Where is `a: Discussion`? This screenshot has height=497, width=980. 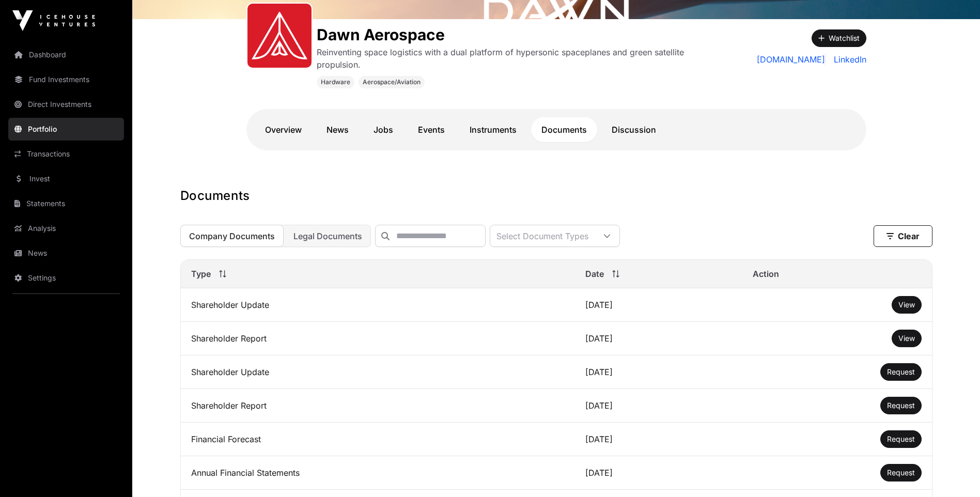
a: Discussion is located at coordinates (634, 129).